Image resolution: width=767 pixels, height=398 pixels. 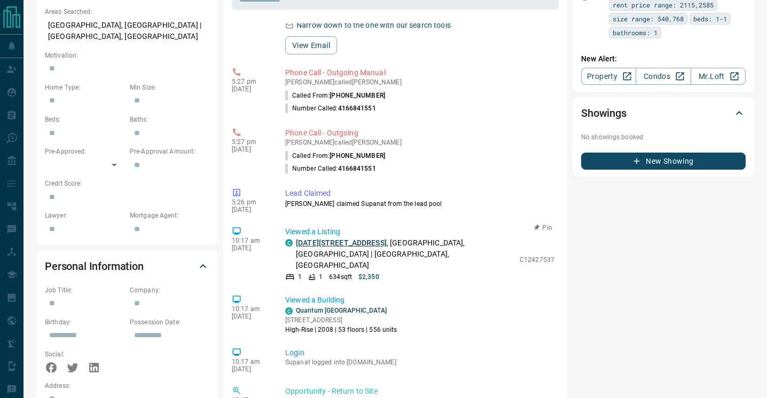 I want to click on p: Motivation:, so click(x=127, y=56).